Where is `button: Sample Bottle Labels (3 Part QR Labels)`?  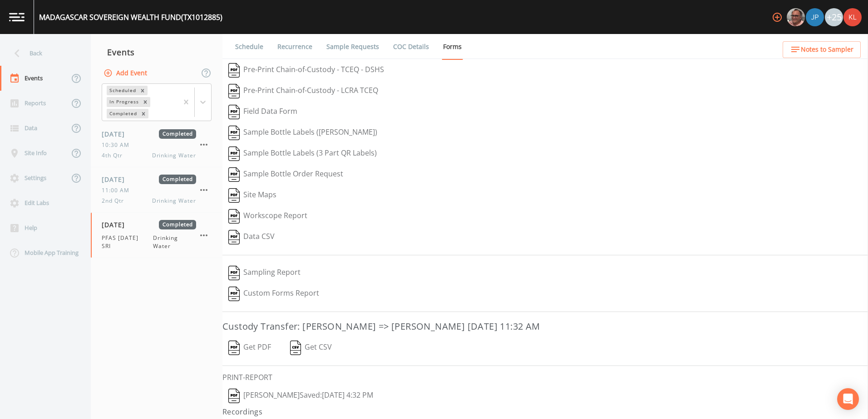 button: Sample Bottle Labels (3 Part QR Labels) is located at coordinates (302, 154).